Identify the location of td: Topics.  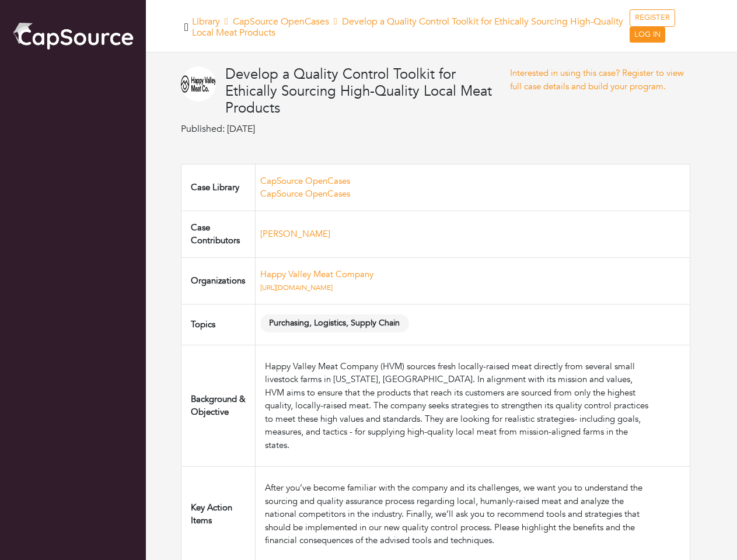
(218, 324).